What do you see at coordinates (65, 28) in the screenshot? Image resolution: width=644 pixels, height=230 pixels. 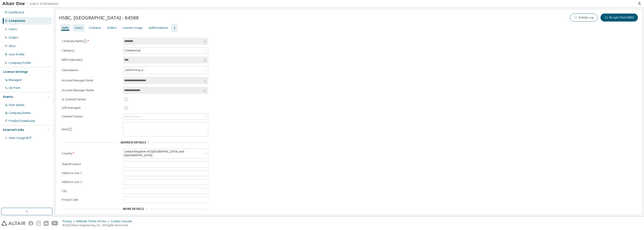 I see `div: Info` at bounding box center [65, 28].